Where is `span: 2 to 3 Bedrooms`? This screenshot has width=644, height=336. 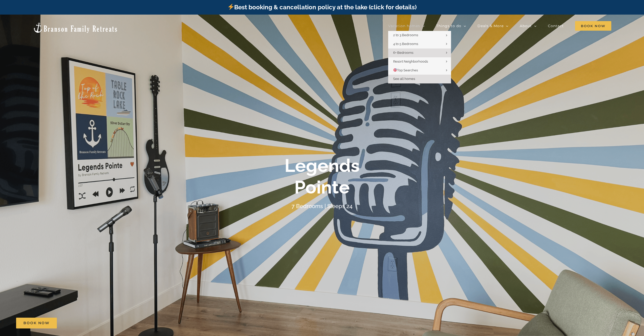 span: 2 to 3 Bedrooms is located at coordinates (406, 35).